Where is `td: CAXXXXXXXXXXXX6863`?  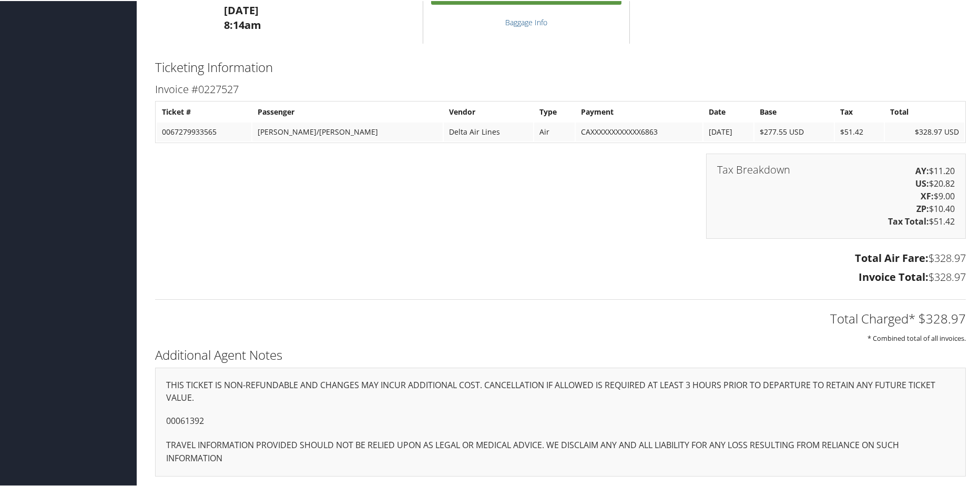
td: CAXXXXXXXXXXXX6863 is located at coordinates (639, 131).